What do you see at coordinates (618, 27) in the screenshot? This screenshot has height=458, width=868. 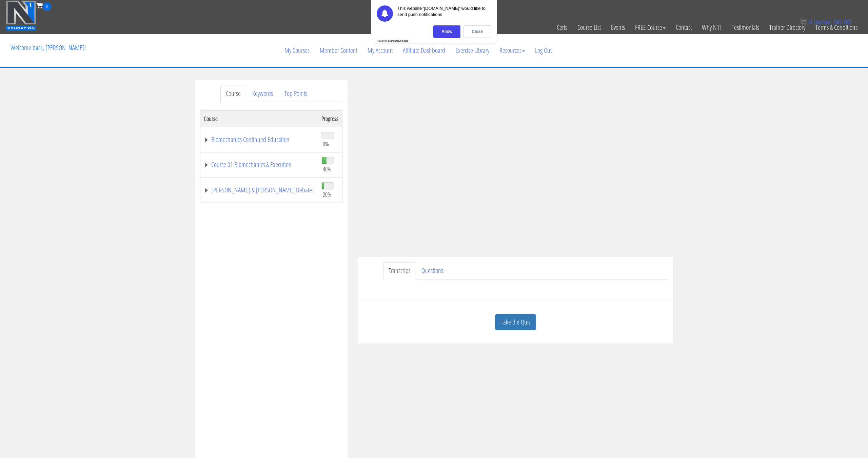 I see `a: Events` at bounding box center [618, 27].